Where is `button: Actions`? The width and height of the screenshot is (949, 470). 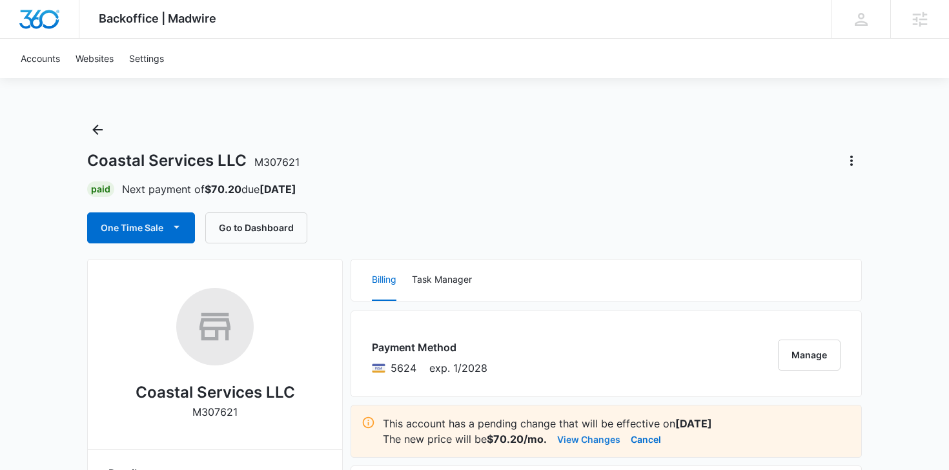 button: Actions is located at coordinates (851, 161).